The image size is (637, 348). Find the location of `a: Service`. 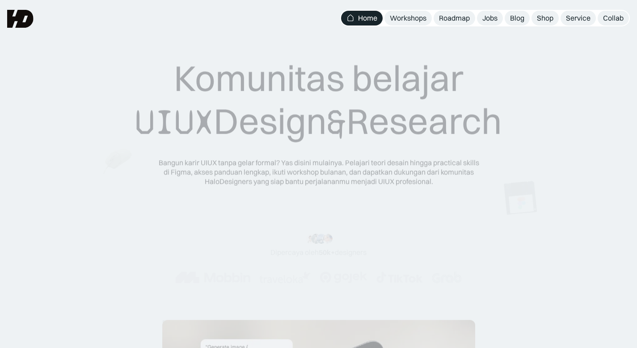

a: Service is located at coordinates (578, 18).